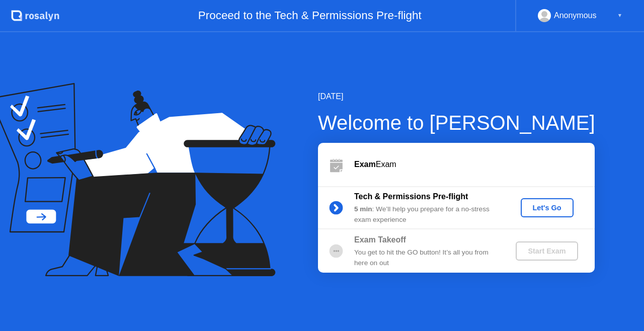 This screenshot has height=331, width=644. I want to click on div: Start Exam, so click(546, 251).